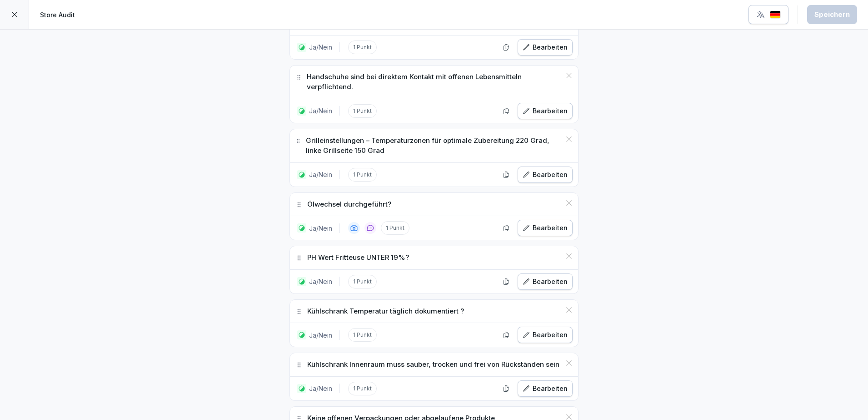 This screenshot has width=868, height=420. What do you see at coordinates (433, 365) in the screenshot?
I see `p: Kühlschrank Innenraum muss sauber, trocken und frei von Rückständen sein` at bounding box center [433, 365].